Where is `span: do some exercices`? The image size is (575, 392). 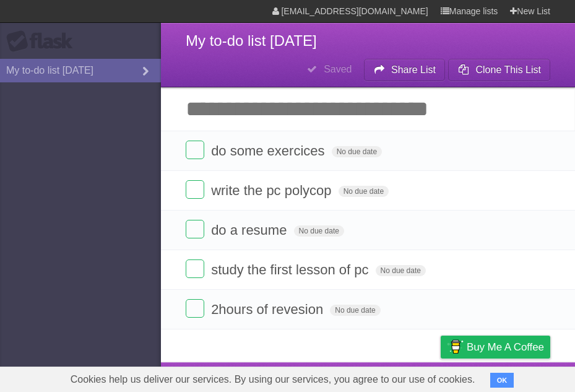
span: do some exercices is located at coordinates (269, 151).